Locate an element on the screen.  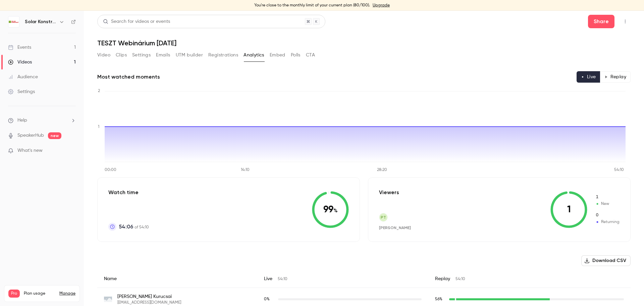
div: Live is located at coordinates (343, 278).